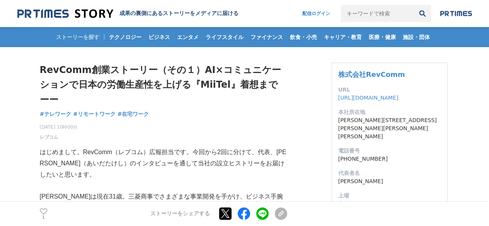  Describe the element at coordinates (159, 37) in the screenshot. I see `span: ビジネス` at that location.